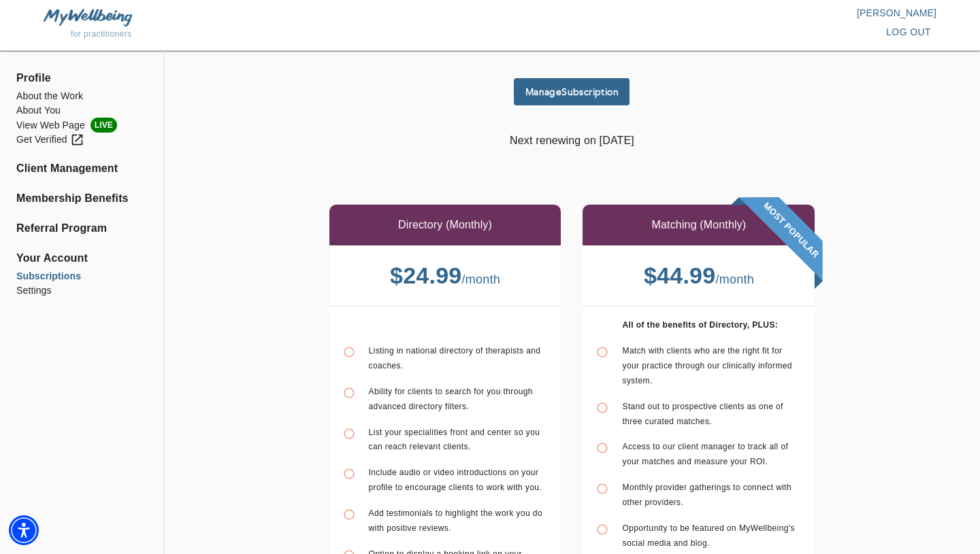  Describe the element at coordinates (81, 291) in the screenshot. I see `li: Settings` at that location.